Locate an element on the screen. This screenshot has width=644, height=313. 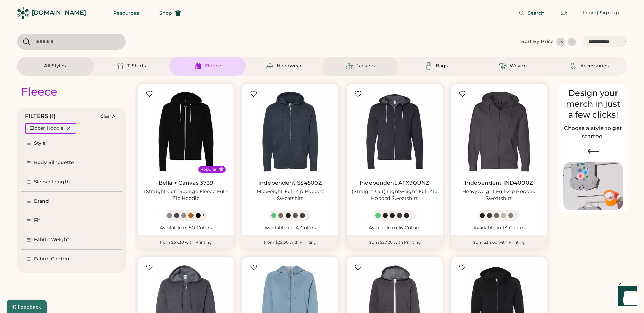
img: Fleece Icon is located at coordinates (198, 66).